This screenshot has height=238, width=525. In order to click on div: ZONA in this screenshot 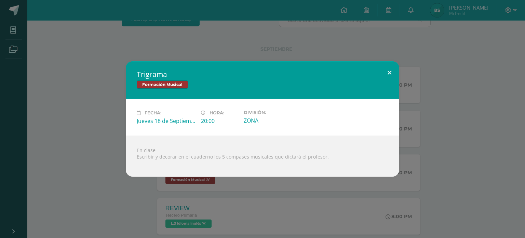, I will do `click(273, 120)`.